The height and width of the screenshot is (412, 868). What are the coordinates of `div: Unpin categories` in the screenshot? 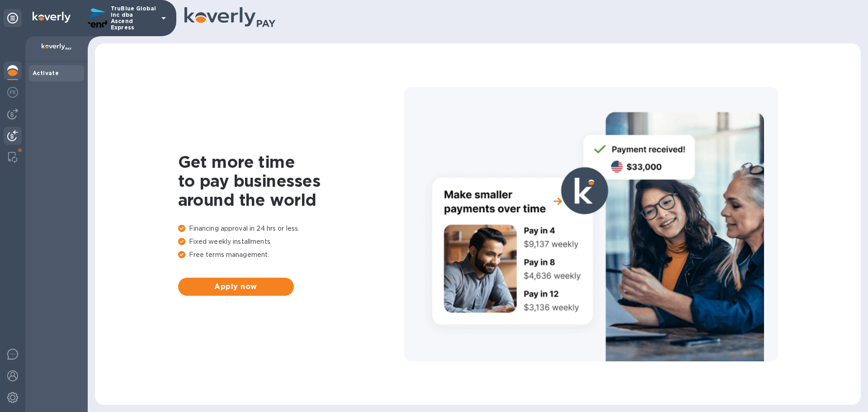 It's located at (13, 18).